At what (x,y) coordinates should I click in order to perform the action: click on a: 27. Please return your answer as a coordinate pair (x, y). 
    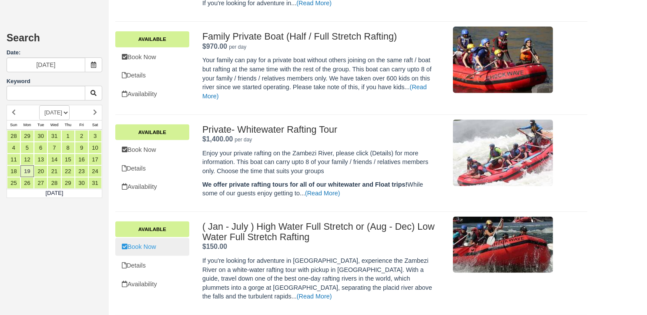
    Looking at the image, I should click on (40, 183).